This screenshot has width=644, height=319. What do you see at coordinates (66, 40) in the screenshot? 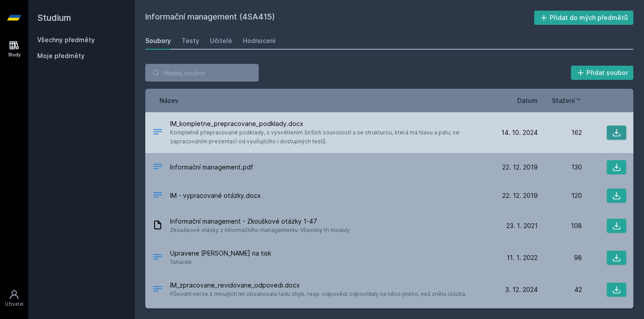
I see `a: Všechny předměty` at bounding box center [66, 40].